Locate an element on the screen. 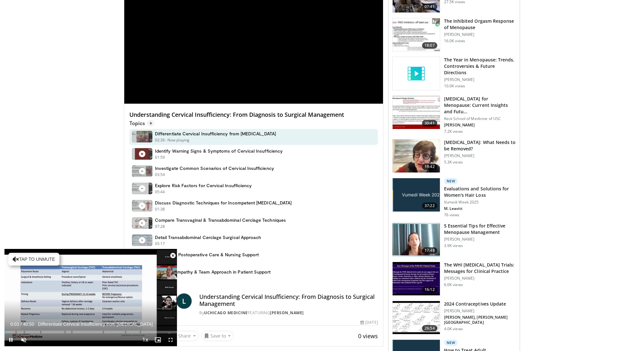 The height and width of the screenshot is (351, 644). img: 4dd4c714-532f-44da-96b3-d887f22c4efa.jpg.150x105_q85_crop-smart_upscale.jpg is located at coordinates (416, 195).